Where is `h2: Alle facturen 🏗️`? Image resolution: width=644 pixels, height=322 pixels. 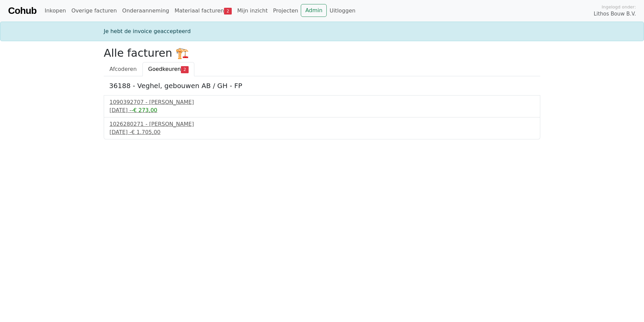
h2: Alle facturen 🏗️ is located at coordinates (322, 53).